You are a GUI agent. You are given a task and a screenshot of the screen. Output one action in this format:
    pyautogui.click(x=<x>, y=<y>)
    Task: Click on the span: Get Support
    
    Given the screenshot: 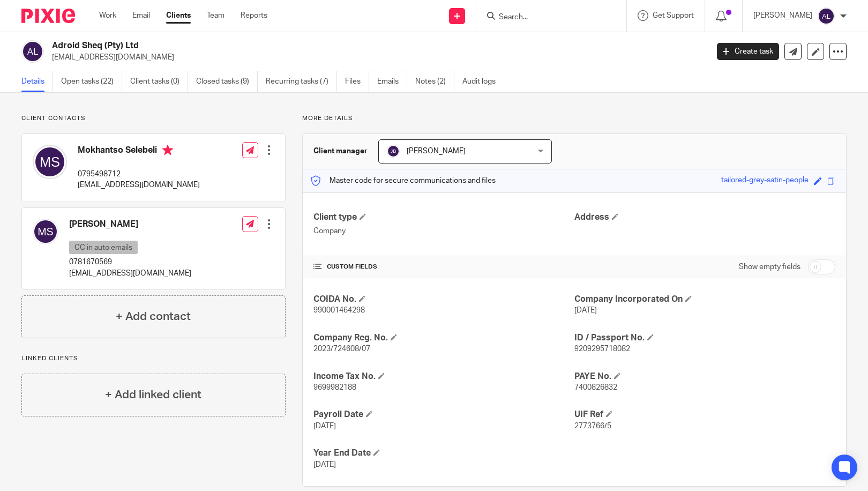 What is the action you would take?
    pyautogui.click(x=673, y=16)
    